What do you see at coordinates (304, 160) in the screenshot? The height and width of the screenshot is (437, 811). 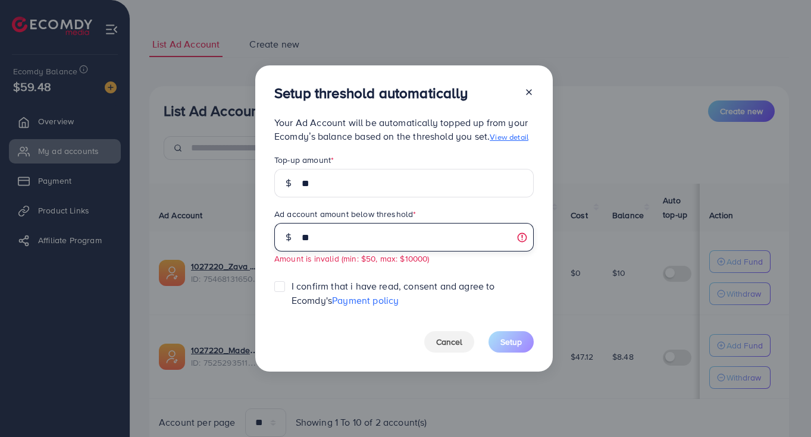 I see `label: Top-up amount` at bounding box center [304, 160].